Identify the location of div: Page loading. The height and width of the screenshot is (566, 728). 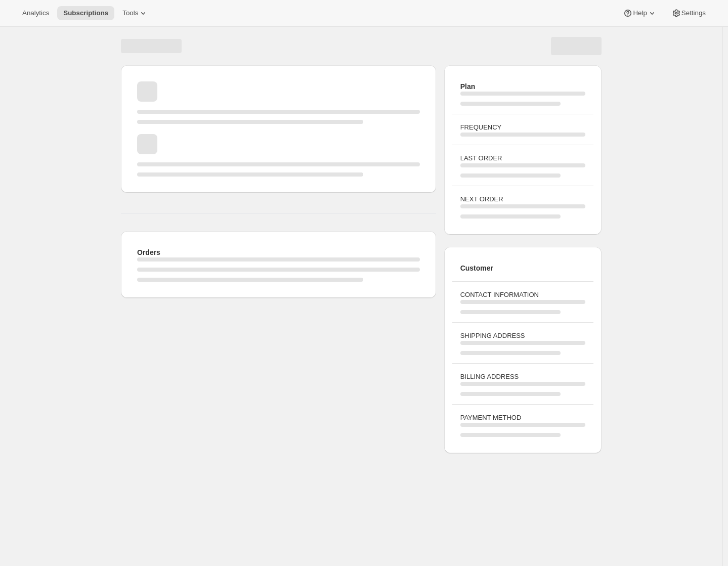
(361, 242).